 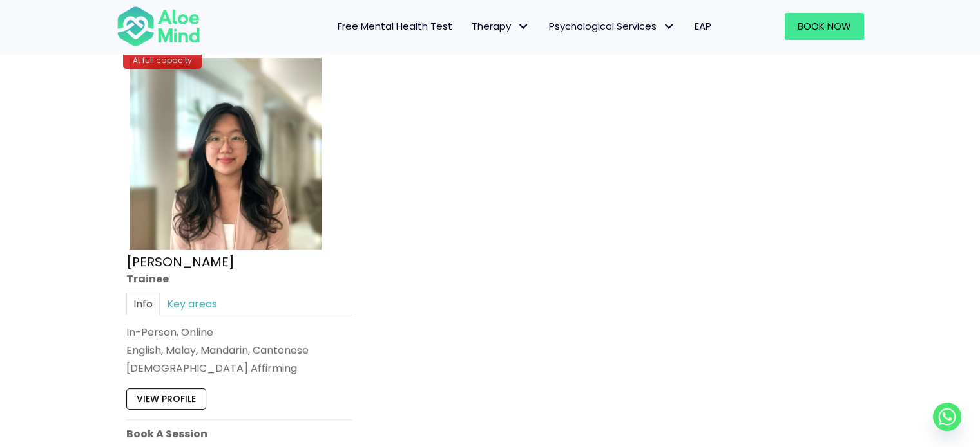 What do you see at coordinates (167, 400) in the screenshot?
I see `a: View profile` at bounding box center [167, 400].